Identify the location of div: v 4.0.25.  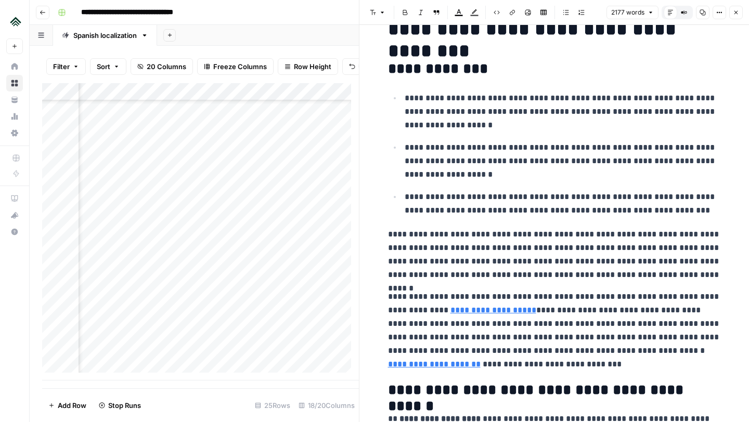
(40, 21).